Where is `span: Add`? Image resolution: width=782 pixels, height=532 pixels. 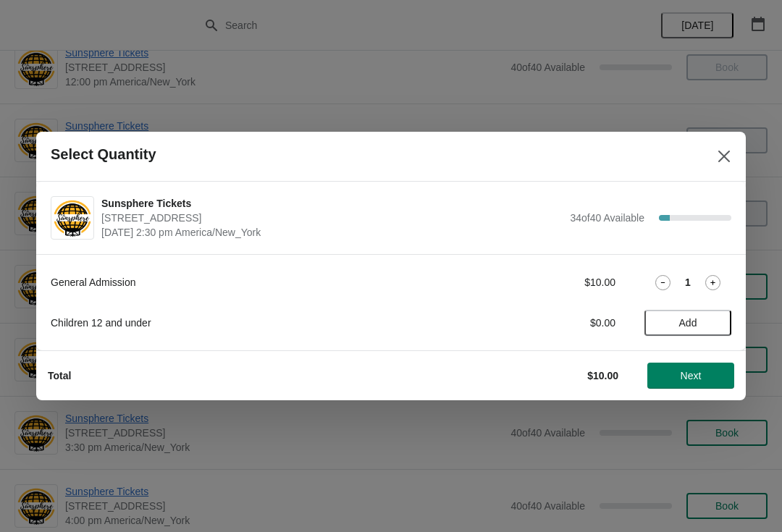
span: Add is located at coordinates (687, 323).